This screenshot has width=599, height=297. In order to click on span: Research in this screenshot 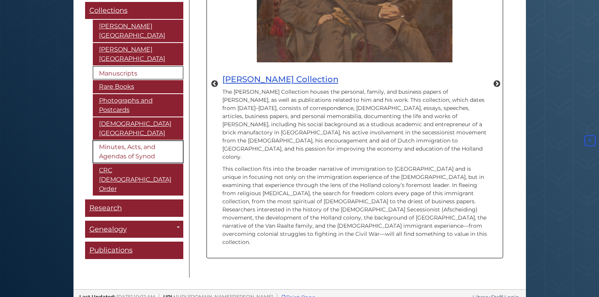, I will do `click(106, 208)`.